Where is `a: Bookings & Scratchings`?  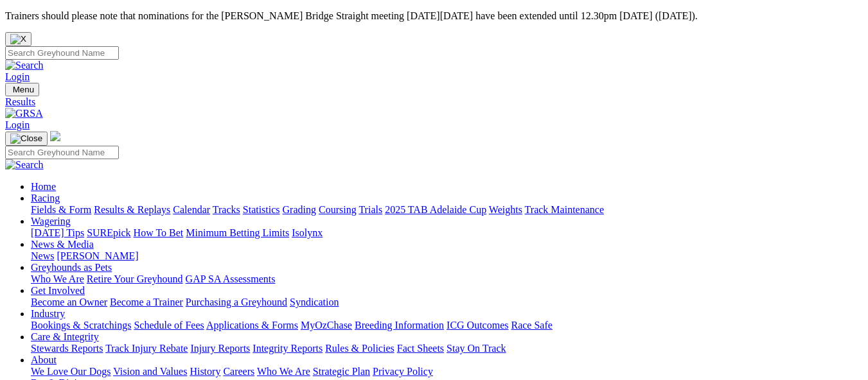
a: Bookings & Scratchings is located at coordinates (81, 325).